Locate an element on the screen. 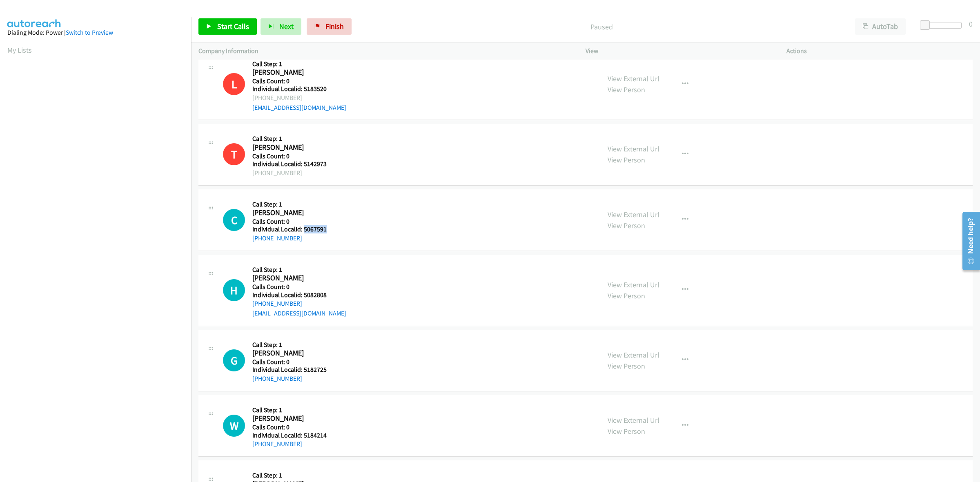  div: Open Resource Center is located at coordinates (15, 33).